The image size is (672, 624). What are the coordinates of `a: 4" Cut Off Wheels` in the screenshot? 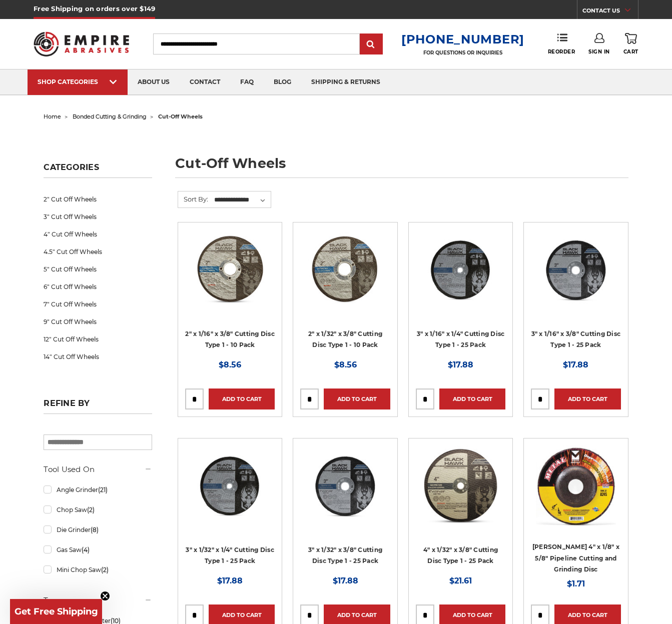 It's located at (97, 234).